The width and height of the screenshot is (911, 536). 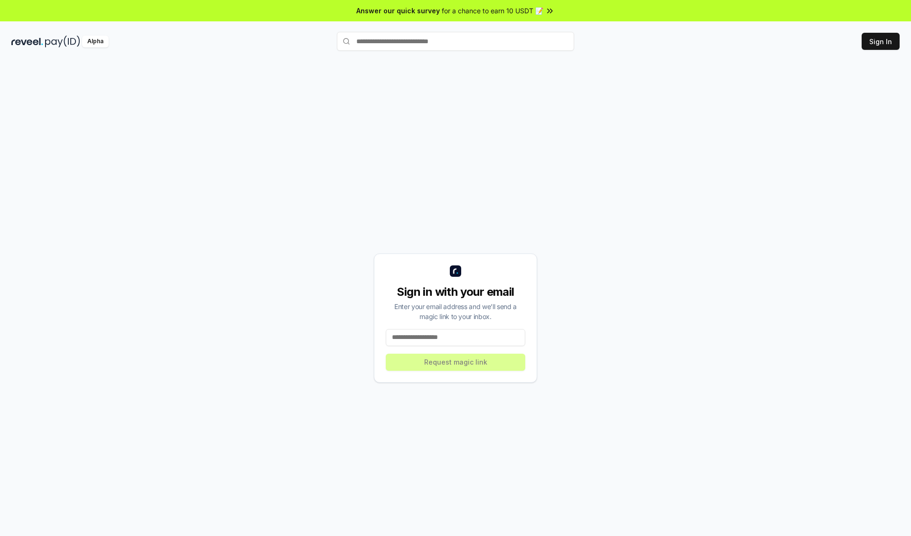 What do you see at coordinates (95, 41) in the screenshot?
I see `div: Alpha` at bounding box center [95, 41].